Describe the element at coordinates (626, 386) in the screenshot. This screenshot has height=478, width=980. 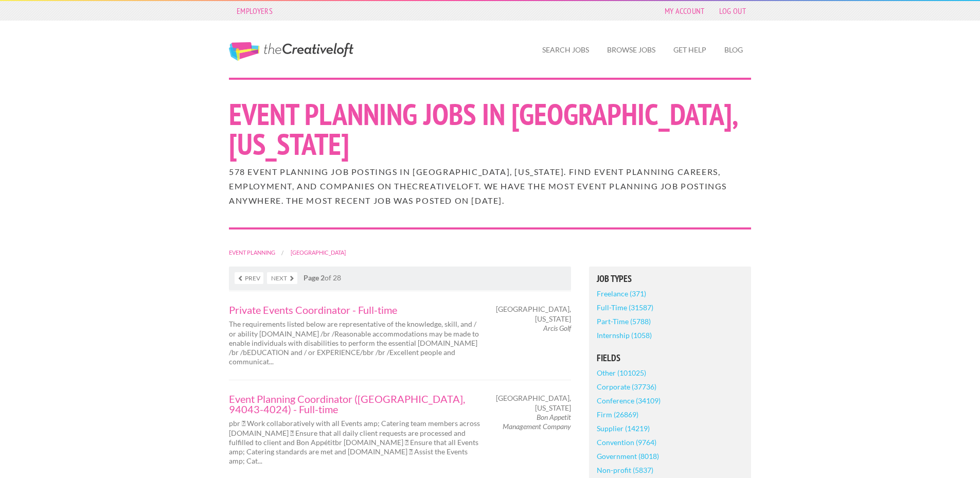
I see `a: Corporate (37736)` at that location.